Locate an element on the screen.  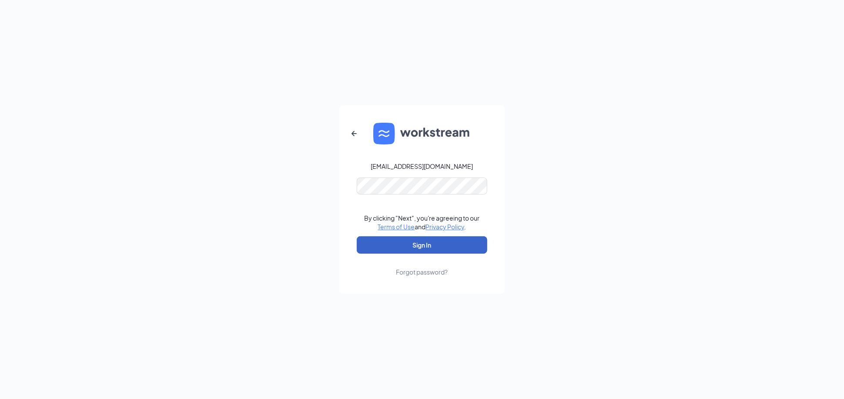
img: WS logo and Workstream text is located at coordinates (422, 134).